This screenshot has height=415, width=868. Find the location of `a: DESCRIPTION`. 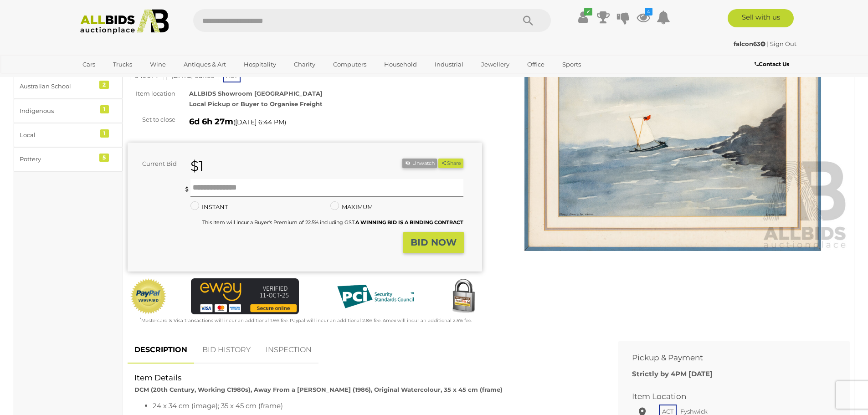

a: DESCRIPTION is located at coordinates (161, 350).